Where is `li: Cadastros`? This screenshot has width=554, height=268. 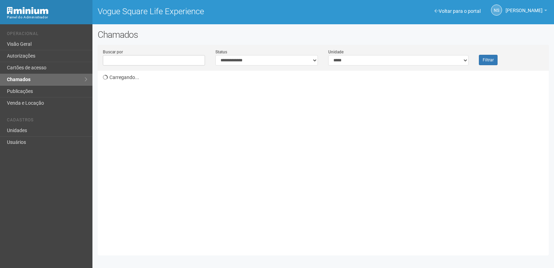 li: Cadastros is located at coordinates (47, 121).